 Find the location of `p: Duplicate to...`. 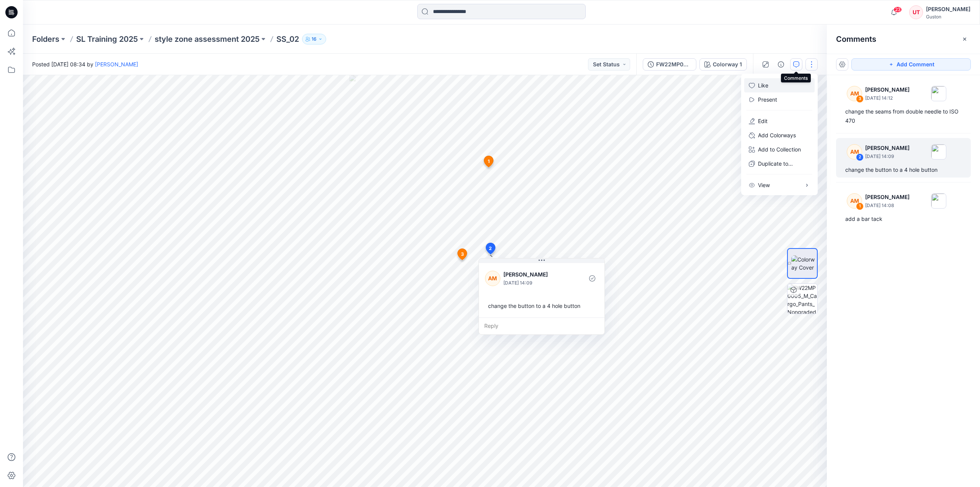

p: Duplicate to... is located at coordinates (775, 163).